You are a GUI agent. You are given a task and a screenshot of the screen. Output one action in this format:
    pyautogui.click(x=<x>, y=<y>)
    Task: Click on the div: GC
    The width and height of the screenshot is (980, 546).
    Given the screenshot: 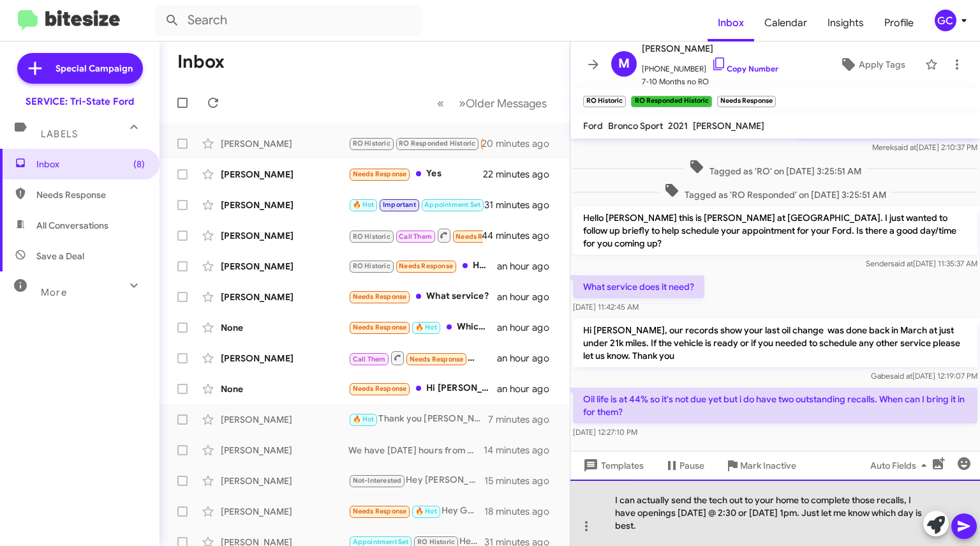 What is the action you would take?
    pyautogui.click(x=945, y=20)
    